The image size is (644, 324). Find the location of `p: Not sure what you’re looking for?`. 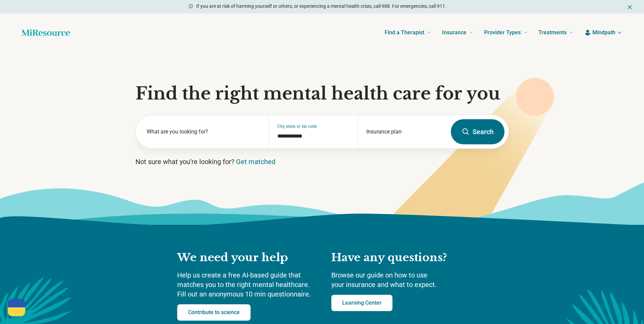

p: Not sure what you’re looking for? is located at coordinates (322, 162).